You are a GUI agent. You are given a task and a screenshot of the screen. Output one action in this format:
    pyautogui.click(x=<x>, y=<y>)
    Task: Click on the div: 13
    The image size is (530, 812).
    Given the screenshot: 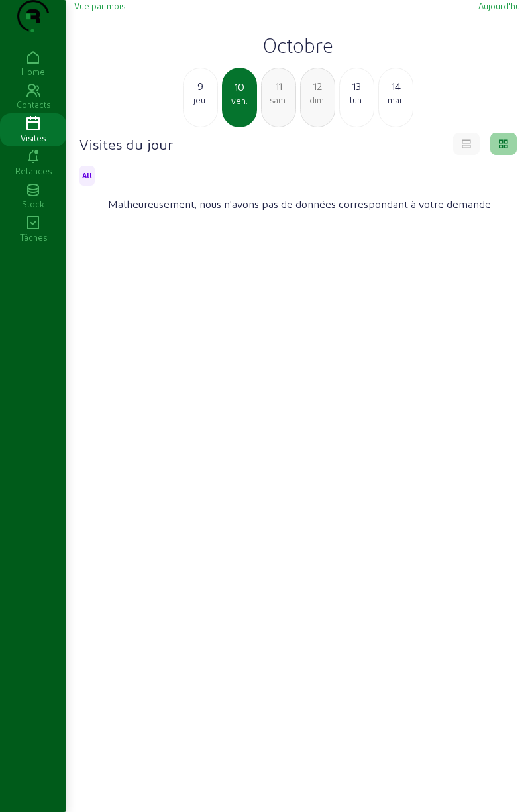 What is the action you would take?
    pyautogui.click(x=357, y=86)
    